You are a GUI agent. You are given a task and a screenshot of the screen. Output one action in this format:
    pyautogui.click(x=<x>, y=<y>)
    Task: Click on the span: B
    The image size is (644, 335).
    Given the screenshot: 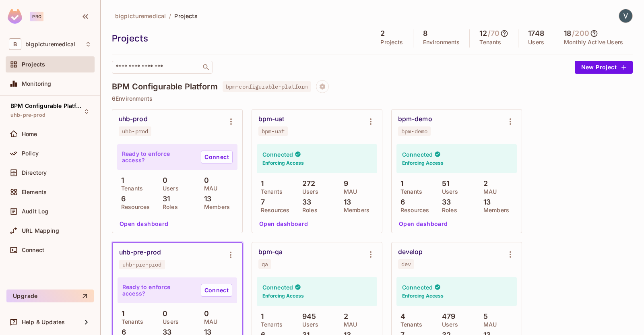 What is the action you would take?
    pyautogui.click(x=15, y=44)
    